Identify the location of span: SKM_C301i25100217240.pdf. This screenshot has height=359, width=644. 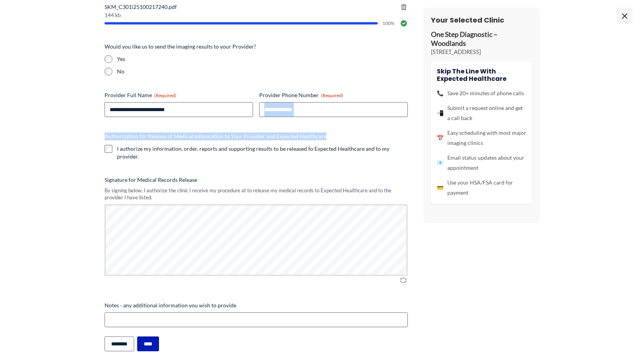
(256, 7).